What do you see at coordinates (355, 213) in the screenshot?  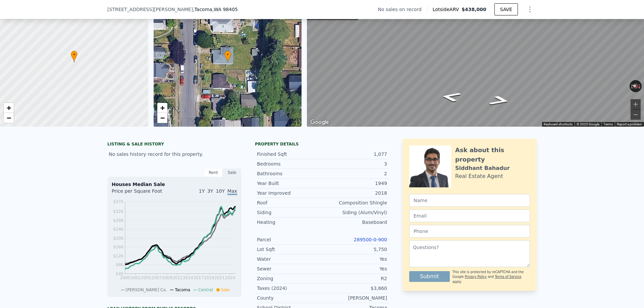 I see `div: Siding (Alum/Vinyl)` at bounding box center [355, 213].